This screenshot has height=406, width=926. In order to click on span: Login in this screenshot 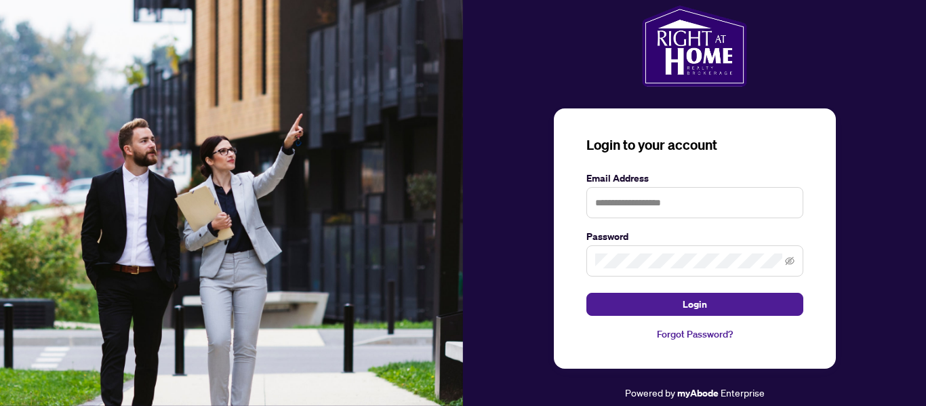, I will do `click(695, 304)`.